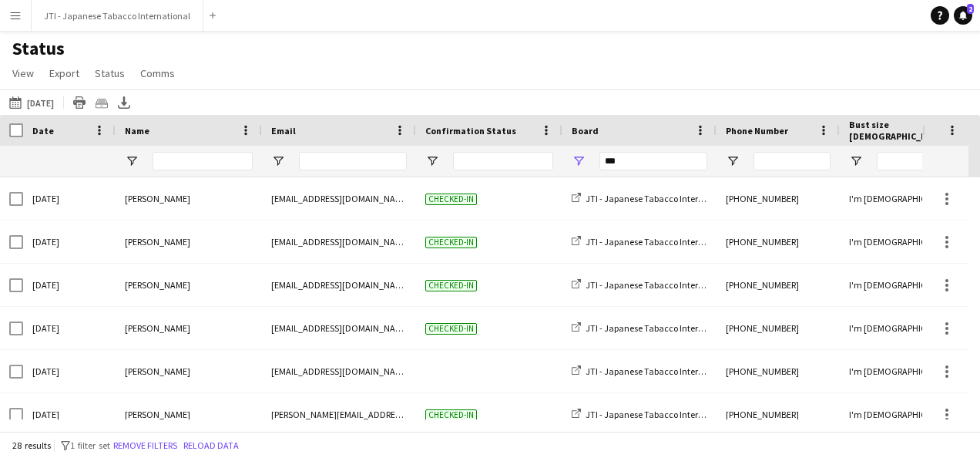 The image size is (980, 458). Describe the element at coordinates (757, 130) in the screenshot. I see `span: Phone Number` at that location.